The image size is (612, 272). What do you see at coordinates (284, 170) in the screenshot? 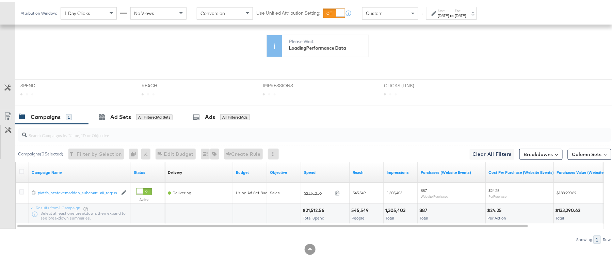
I see `a: Your campaign's objective.` at bounding box center [284, 170].